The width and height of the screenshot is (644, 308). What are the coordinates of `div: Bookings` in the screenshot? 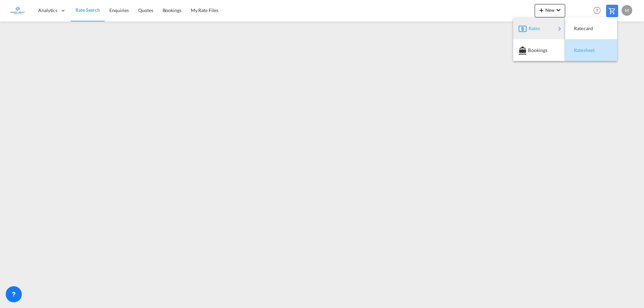 It's located at (539, 50).